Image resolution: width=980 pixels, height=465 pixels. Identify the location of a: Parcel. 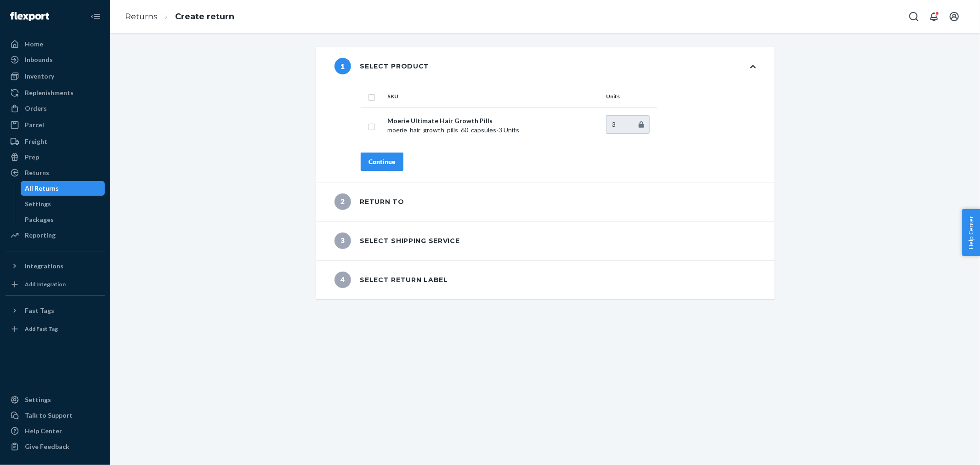
(55, 125).